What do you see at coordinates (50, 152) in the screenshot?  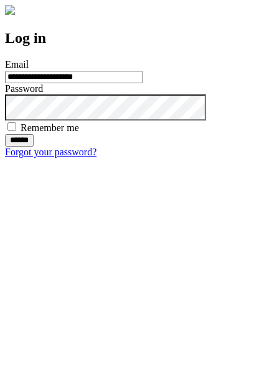 I see `a: Forgot your password?` at bounding box center [50, 152].